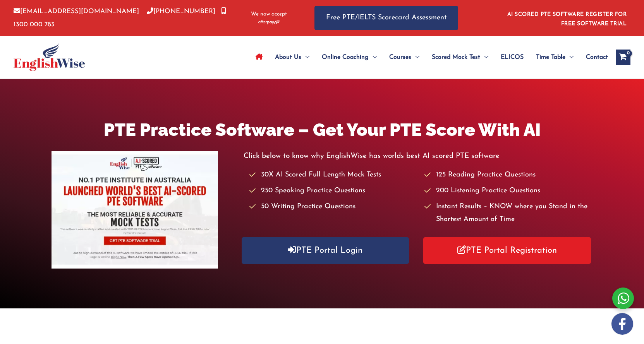 Image resolution: width=644 pixels, height=344 pixels. Describe the element at coordinates (334, 191) in the screenshot. I see `li: 250 Speaking Practice Questions` at that location.